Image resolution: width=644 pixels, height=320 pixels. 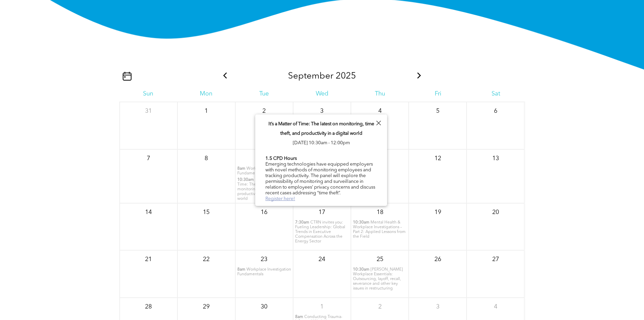 I want to click on p: 8, so click(x=206, y=158).